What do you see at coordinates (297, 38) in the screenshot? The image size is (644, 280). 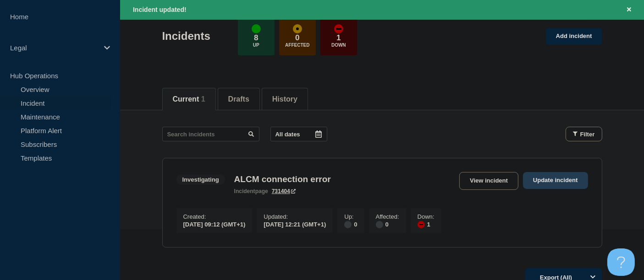 I see `p: 0` at bounding box center [297, 38].